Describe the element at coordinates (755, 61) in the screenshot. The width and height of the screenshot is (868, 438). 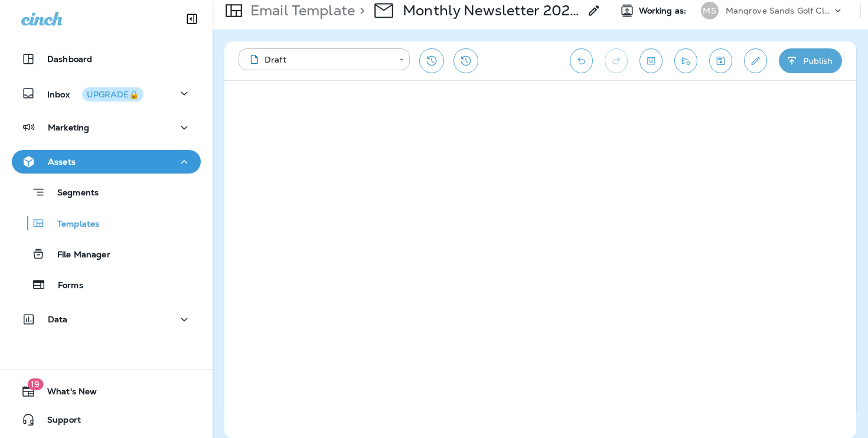
I see `button: Edit details` at that location.